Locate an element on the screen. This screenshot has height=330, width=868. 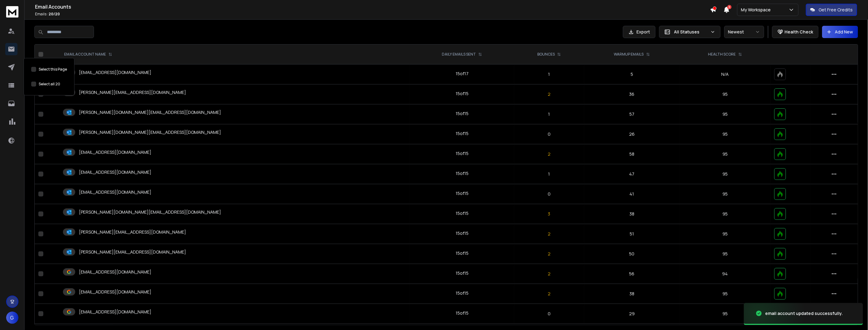
p: N/A is located at coordinates (725, 74).